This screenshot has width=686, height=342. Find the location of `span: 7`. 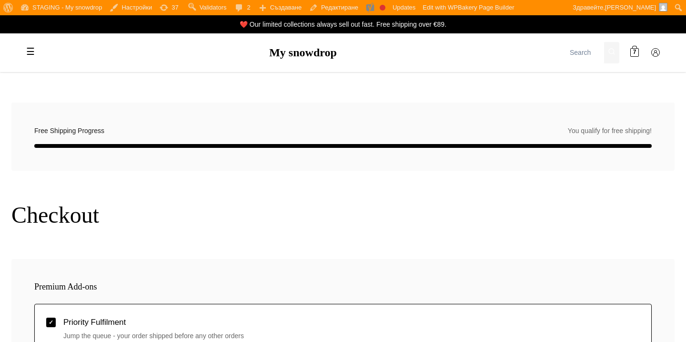

span: 7 is located at coordinates (635, 52).